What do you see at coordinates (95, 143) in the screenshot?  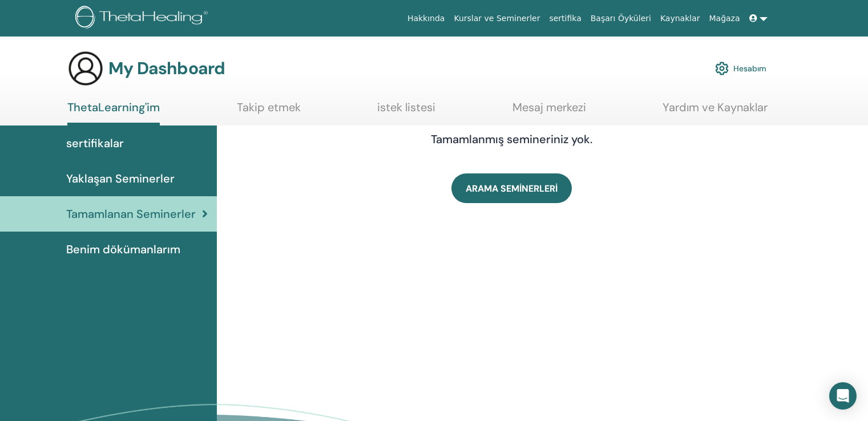 I see `span: sertifikalar` at bounding box center [95, 143].